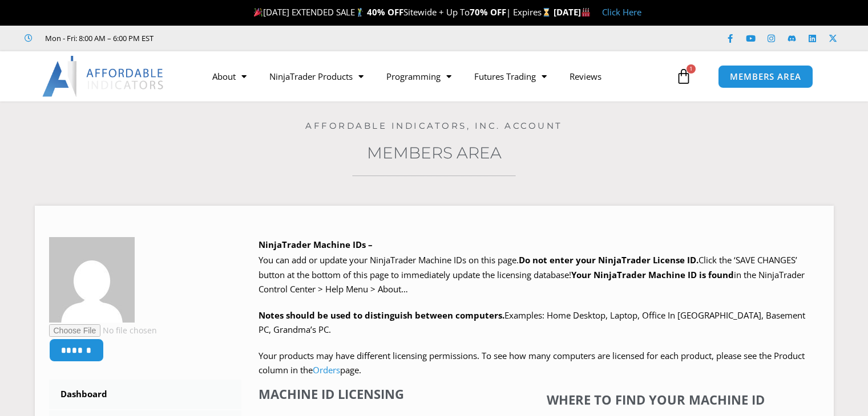 The height and width of the screenshot is (416, 868). I want to click on span: You can add or update your NinjaTrader Machine IDs on this page., so click(389, 260).